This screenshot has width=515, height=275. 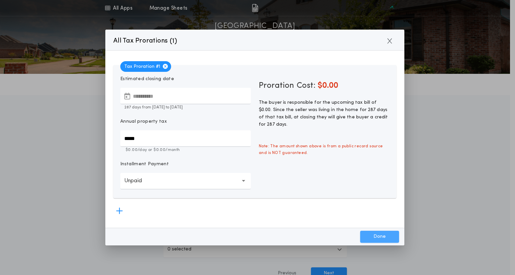 What do you see at coordinates (328, 86) in the screenshot?
I see `span: $0.00` at bounding box center [328, 86].